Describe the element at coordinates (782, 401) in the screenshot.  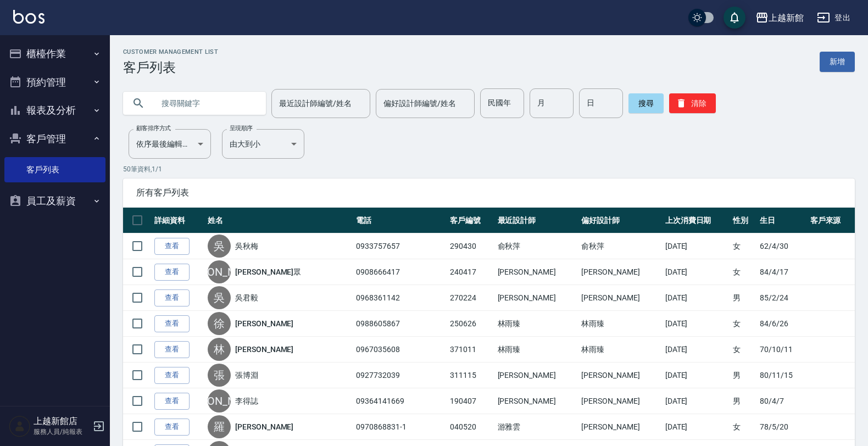
I see `td: 80/4/7` at that location.